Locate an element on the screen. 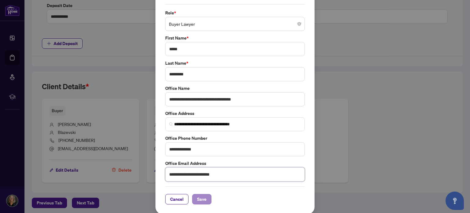 Image resolution: width=470 pixels, height=213 pixels. button: Open asap is located at coordinates (455, 201).